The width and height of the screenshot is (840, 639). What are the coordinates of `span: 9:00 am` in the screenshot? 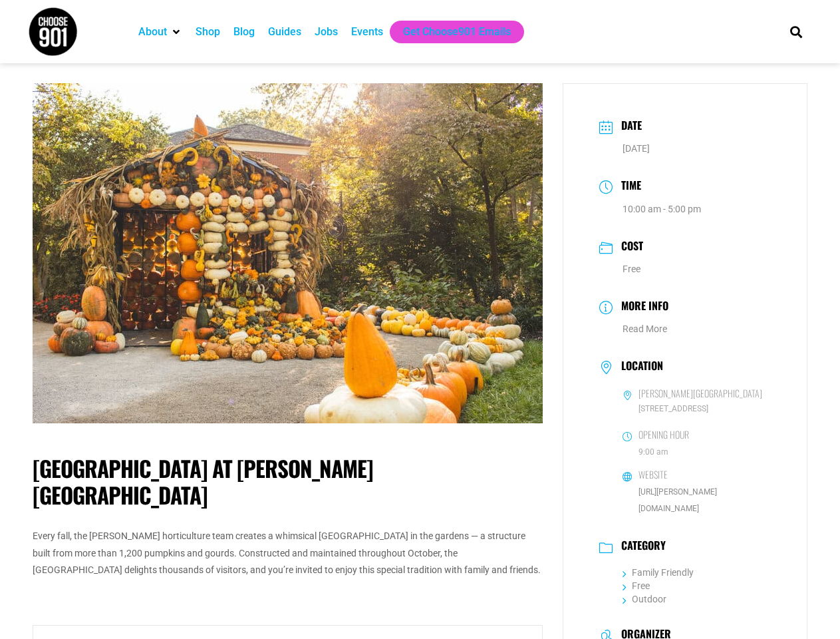 It's located at (656, 452).